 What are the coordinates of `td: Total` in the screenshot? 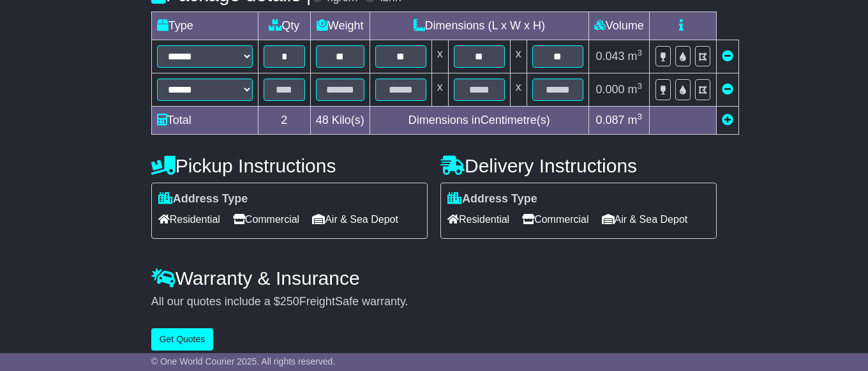 It's located at (204, 120).